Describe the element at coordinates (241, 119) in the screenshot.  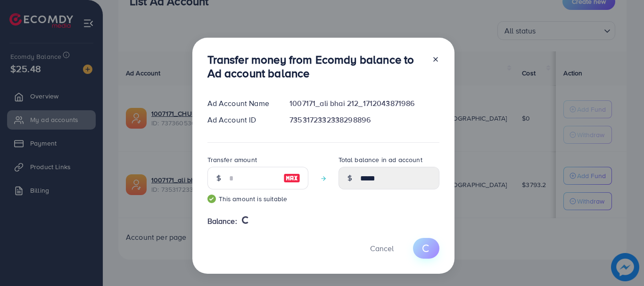
I see `div: Ad Account ID` at that location.